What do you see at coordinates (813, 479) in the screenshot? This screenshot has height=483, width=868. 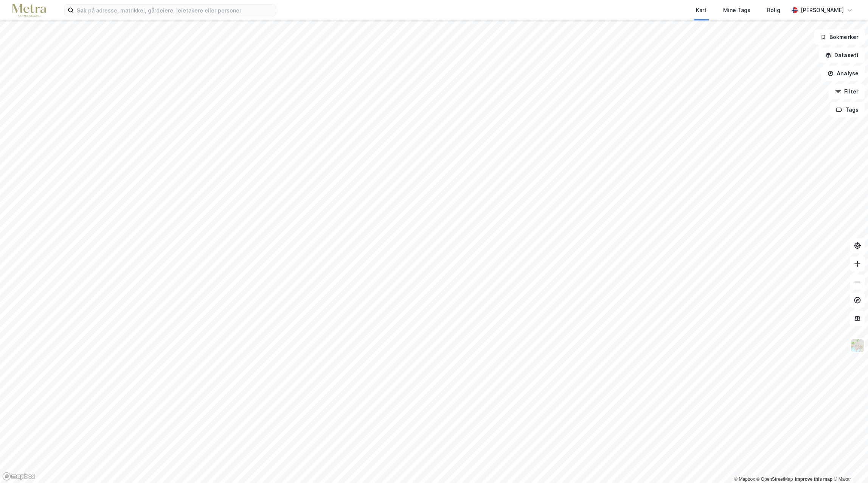 I see `a: Improve this map` at bounding box center [813, 479].